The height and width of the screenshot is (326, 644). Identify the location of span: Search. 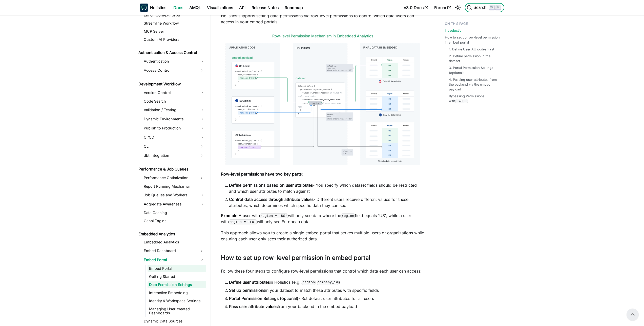
(481, 7).